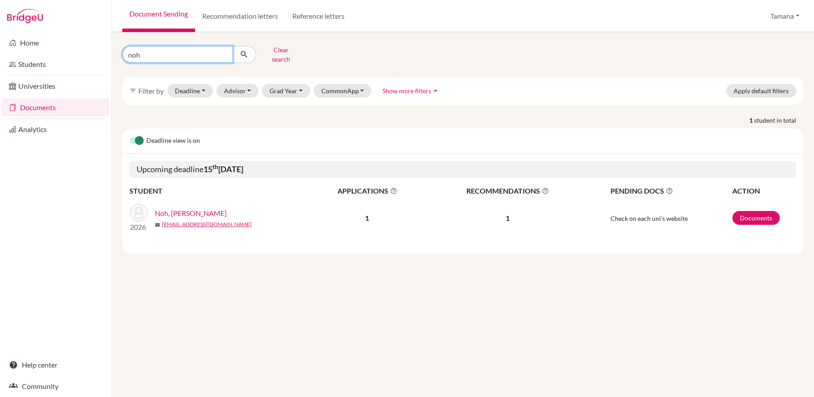 Image resolution: width=814 pixels, height=397 pixels. Describe the element at coordinates (508, 191) in the screenshot. I see `span: RECOMMENDATIONS` at that location.